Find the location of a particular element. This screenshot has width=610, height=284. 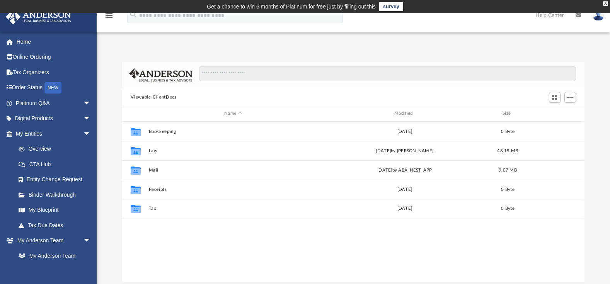

div: NEW is located at coordinates (53, 88).